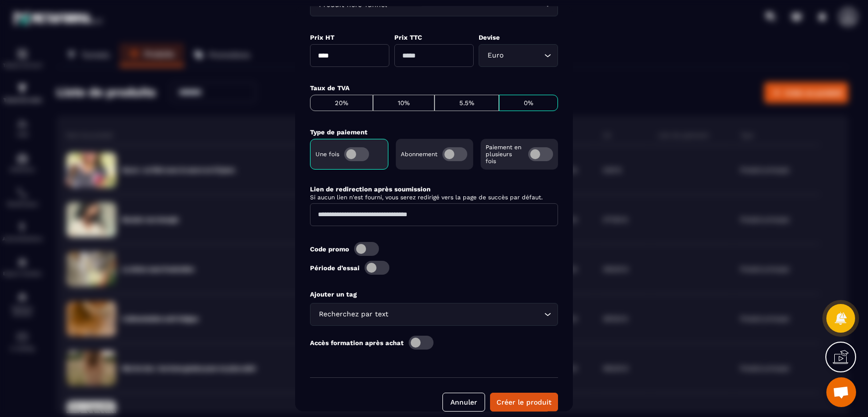 The width and height of the screenshot is (868, 417). I want to click on p: 5.5%, so click(467, 103).